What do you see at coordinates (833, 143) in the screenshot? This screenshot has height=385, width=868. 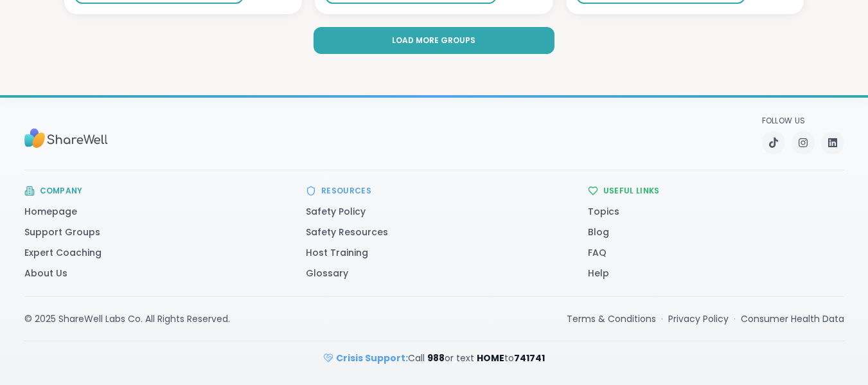 I see `a: LinkedIn` at bounding box center [833, 143].